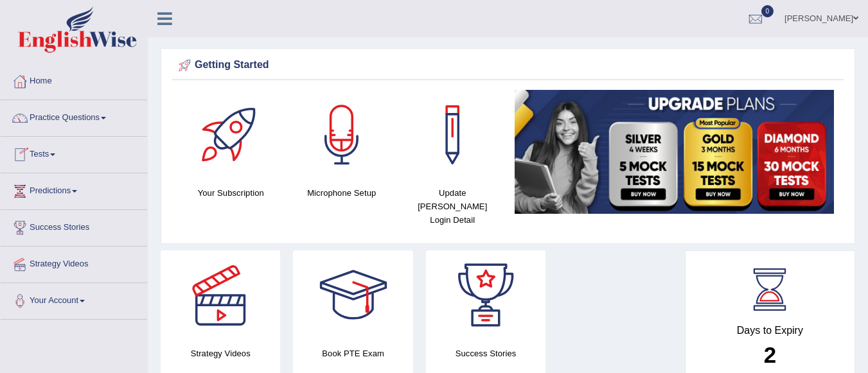 Image resolution: width=868 pixels, height=373 pixels. I want to click on b: 2, so click(770, 354).